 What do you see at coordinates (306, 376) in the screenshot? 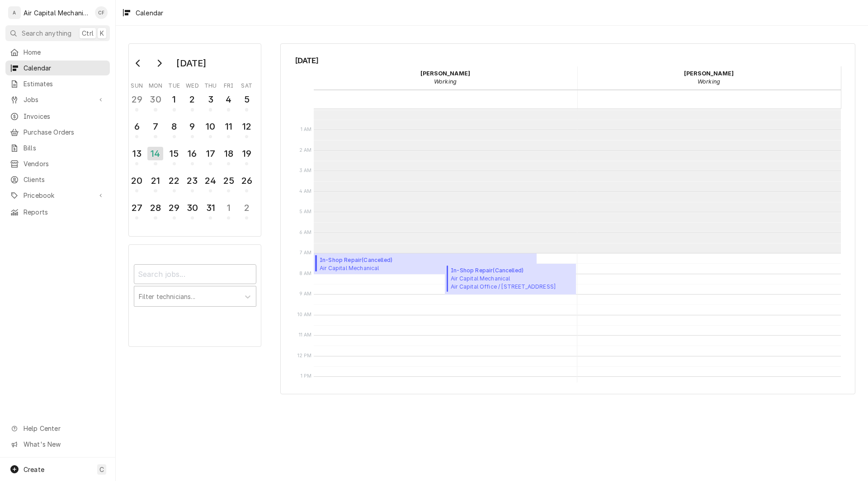
I see `span: 1 PM` at bounding box center [306, 376].